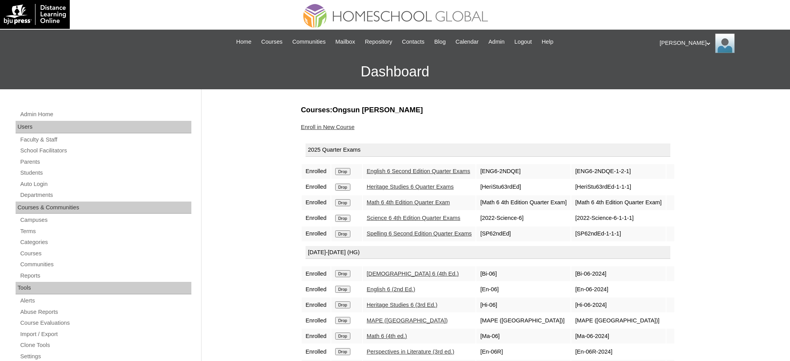  I want to click on td: [Bi-06-2024], so click(618, 273).